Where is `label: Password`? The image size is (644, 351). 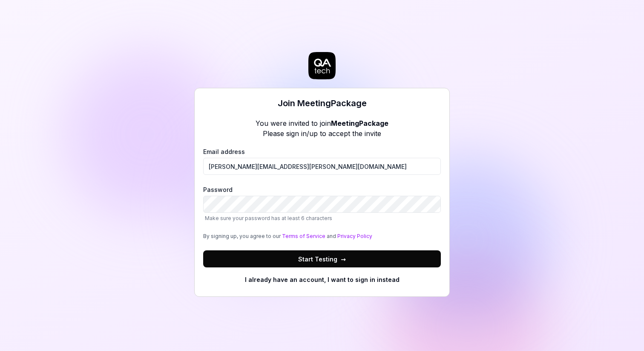 label: Password is located at coordinates (322, 204).